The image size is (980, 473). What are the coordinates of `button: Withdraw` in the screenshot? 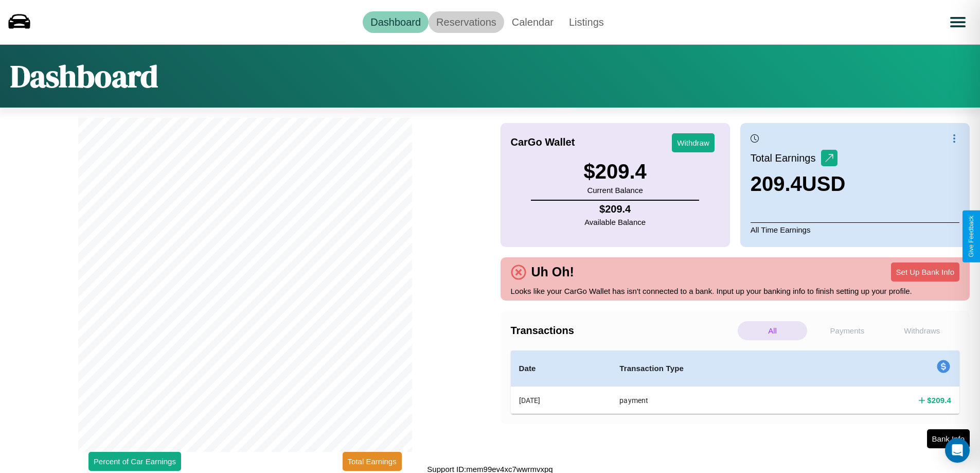 It's located at (693, 143).